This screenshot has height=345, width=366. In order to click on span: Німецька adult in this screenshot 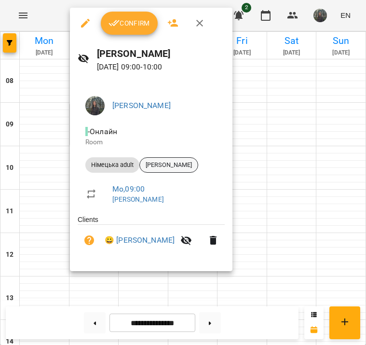, I will do `click(112, 165)`.